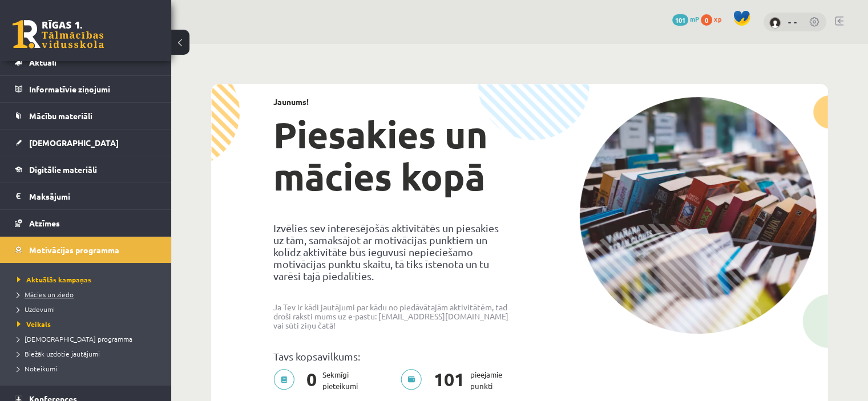  Describe the element at coordinates (319, 381) in the screenshot. I see `p: Sekmīgi pieteikumi` at that location.